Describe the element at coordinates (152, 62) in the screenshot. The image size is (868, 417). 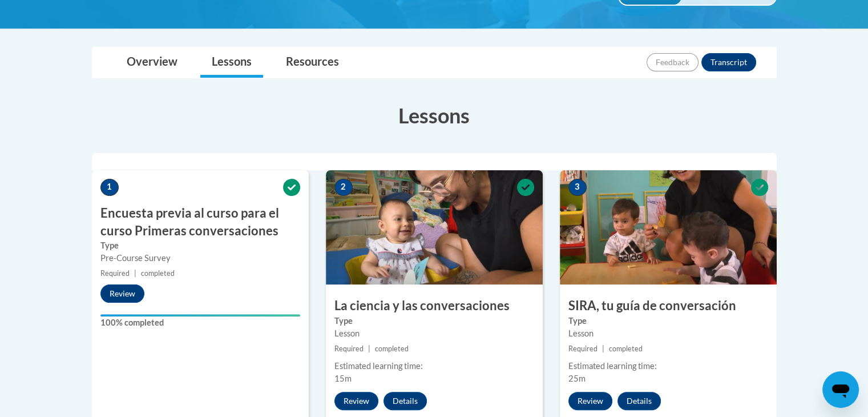
I see `a: Overview` at that location.